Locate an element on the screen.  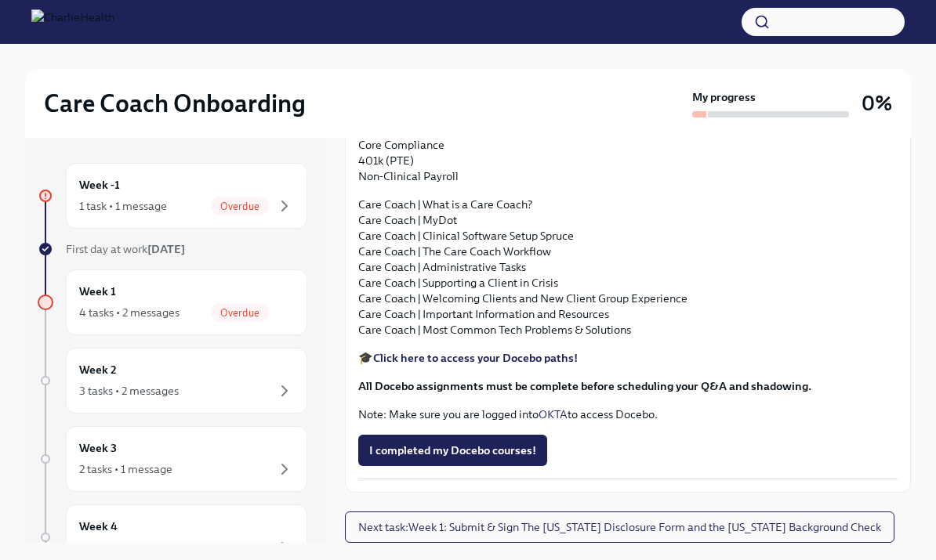
a: Week 14 tasks • 2 messagesOverdue is located at coordinates (173, 302).